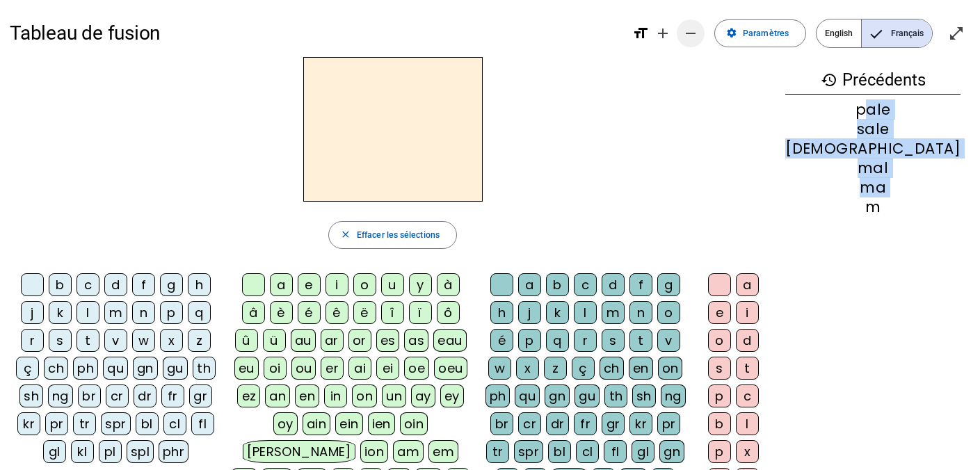  What do you see at coordinates (246, 340) in the screenshot?
I see `div: û` at bounding box center [246, 340].